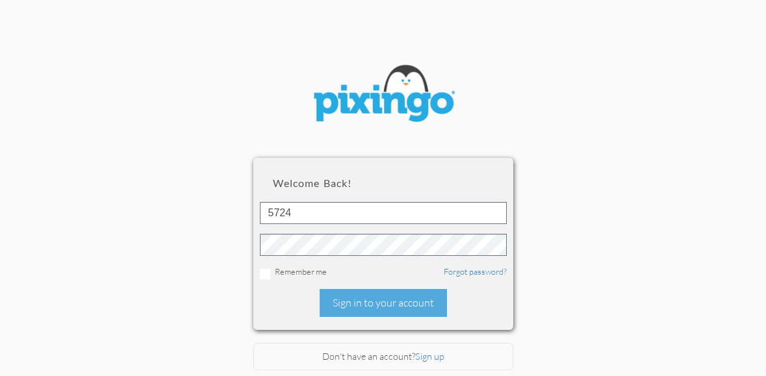 This screenshot has height=376, width=766. Describe the element at coordinates (383, 303) in the screenshot. I see `div: Sign in to your account` at that location.